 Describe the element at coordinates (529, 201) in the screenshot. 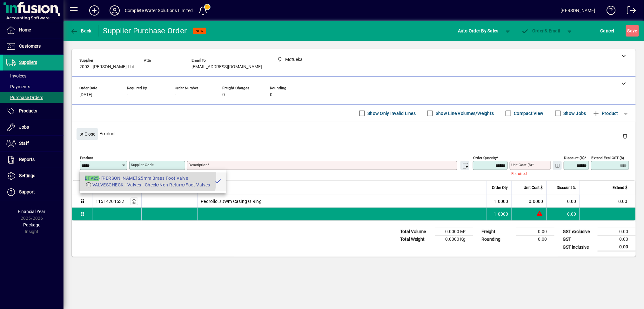

I see `td: 0.0000` at that location.